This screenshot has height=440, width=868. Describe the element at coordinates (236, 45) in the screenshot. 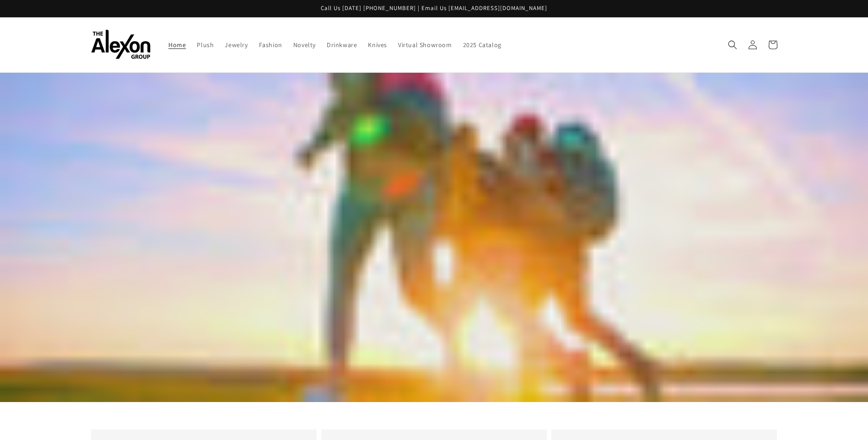

I see `span: Jewelry` at that location.